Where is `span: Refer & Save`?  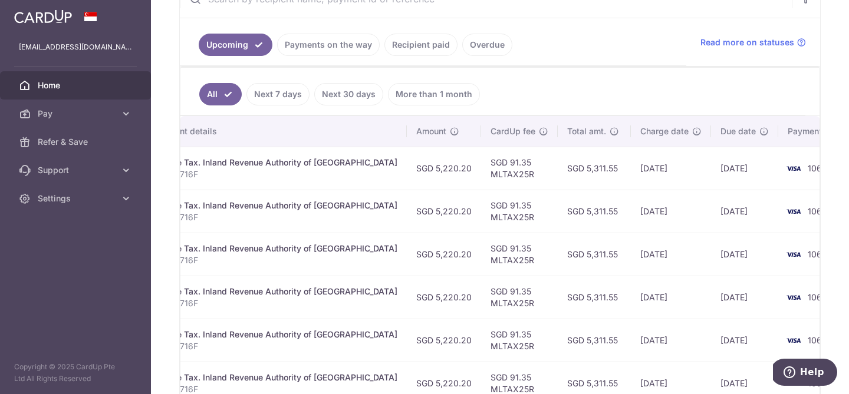 span: Refer & Save is located at coordinates (77, 142).